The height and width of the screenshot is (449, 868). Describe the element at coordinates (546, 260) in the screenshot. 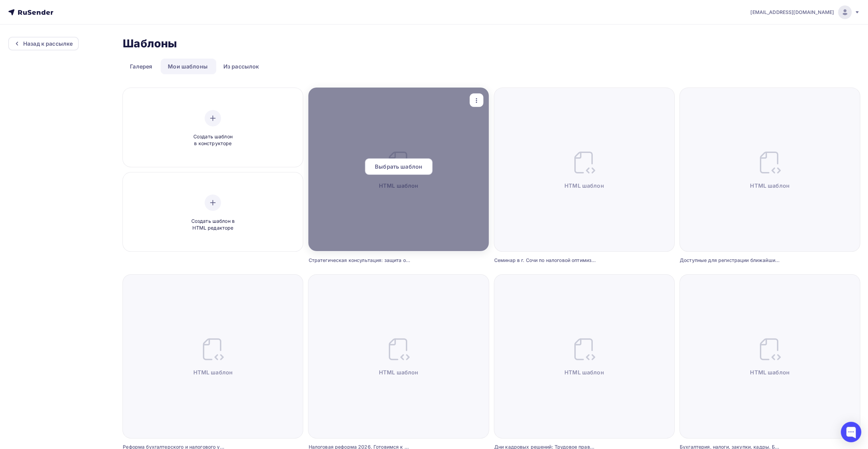

I see `div: Семинар в г. Сочи по налоговой оптимизации` at that location.